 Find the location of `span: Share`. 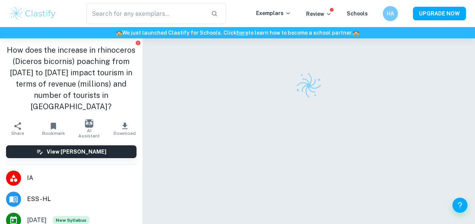

span: Share is located at coordinates (18, 133).